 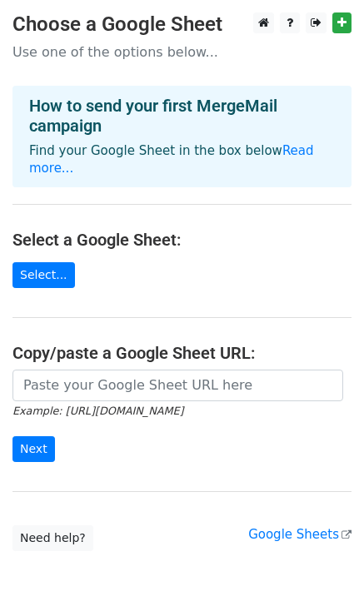 What do you see at coordinates (53, 538) in the screenshot?
I see `a: Need help?` at bounding box center [53, 538].